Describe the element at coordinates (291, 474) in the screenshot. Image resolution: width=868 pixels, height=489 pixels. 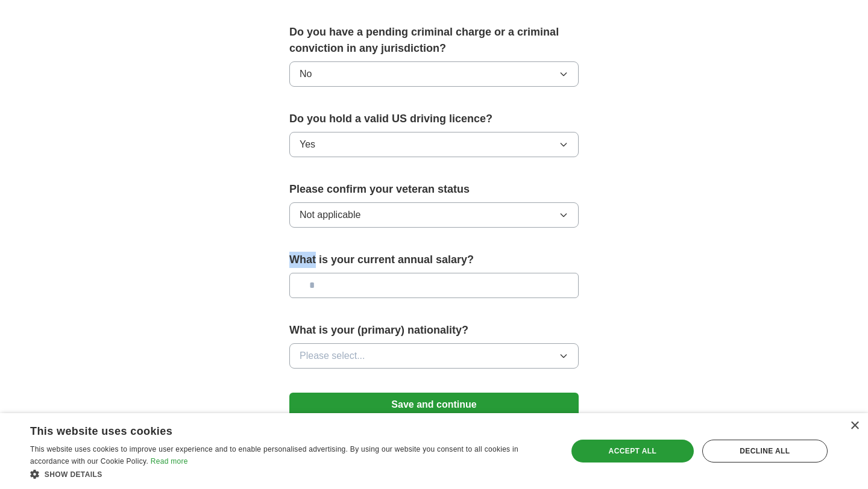
I see `div: Show details` at that location.